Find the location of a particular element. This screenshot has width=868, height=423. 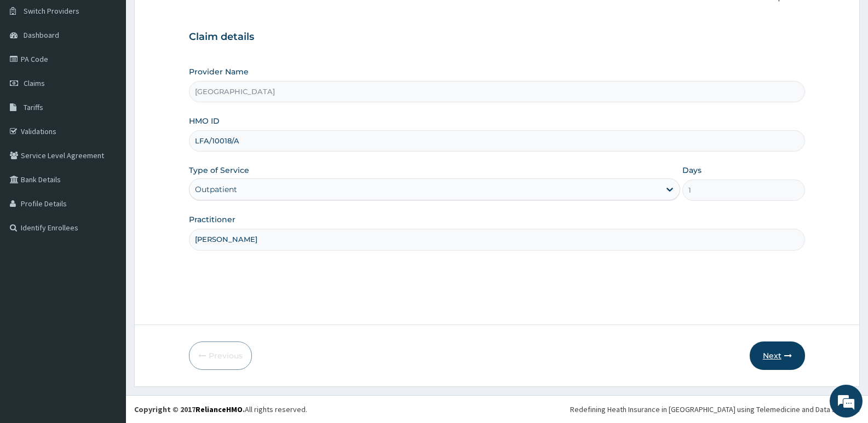

h3: Claim details is located at coordinates (497, 37).